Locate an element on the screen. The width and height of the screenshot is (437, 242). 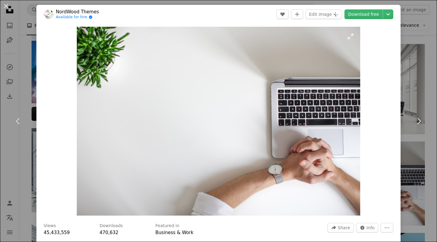
button: Zoom in on this image is located at coordinates (218, 121).